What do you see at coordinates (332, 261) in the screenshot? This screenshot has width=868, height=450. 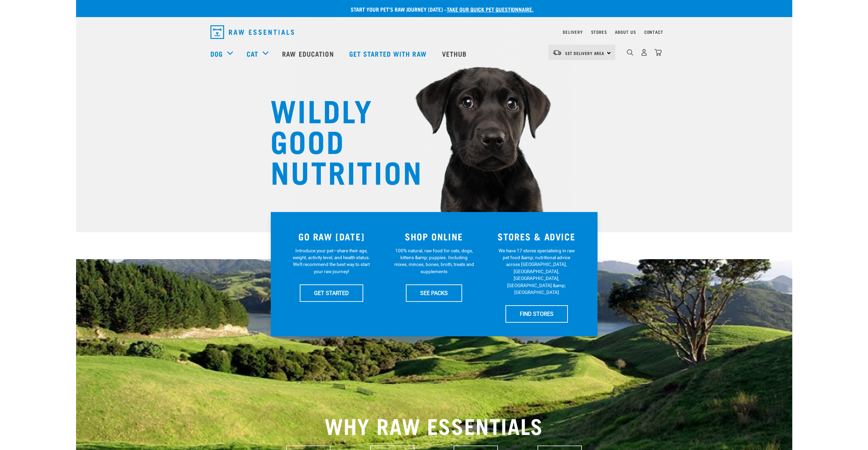 I see `p: Introduce your pet—share their age, weight, activity level, and health status. We'll recommend th...` at bounding box center [332, 261].